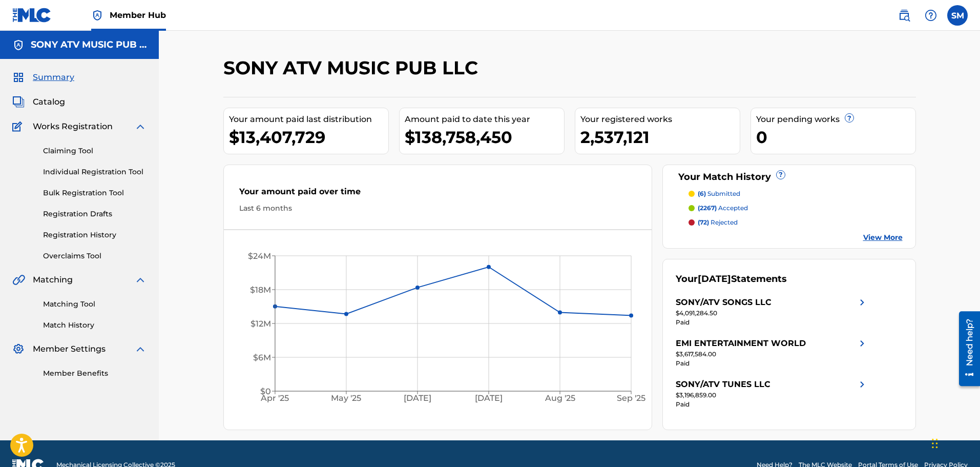 This screenshot has width=980, height=467. Describe the element at coordinates (632, 398) in the screenshot. I see `tspan: Sep '25` at that location.